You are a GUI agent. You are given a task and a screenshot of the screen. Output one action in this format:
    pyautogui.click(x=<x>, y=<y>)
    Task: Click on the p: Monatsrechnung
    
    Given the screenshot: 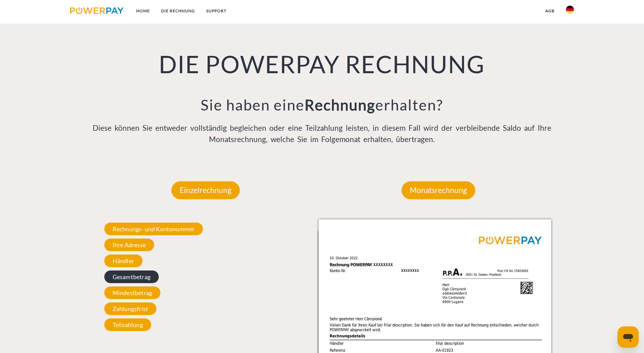 What is the action you would take?
    pyautogui.click(x=439, y=190)
    